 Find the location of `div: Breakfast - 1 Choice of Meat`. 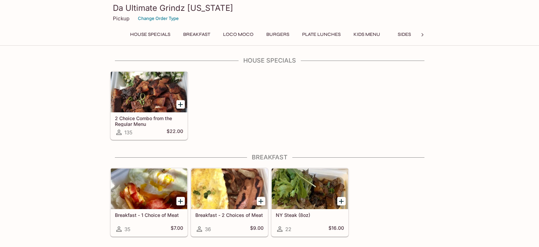

div: Breakfast - 1 Choice of Meat is located at coordinates (149, 189).